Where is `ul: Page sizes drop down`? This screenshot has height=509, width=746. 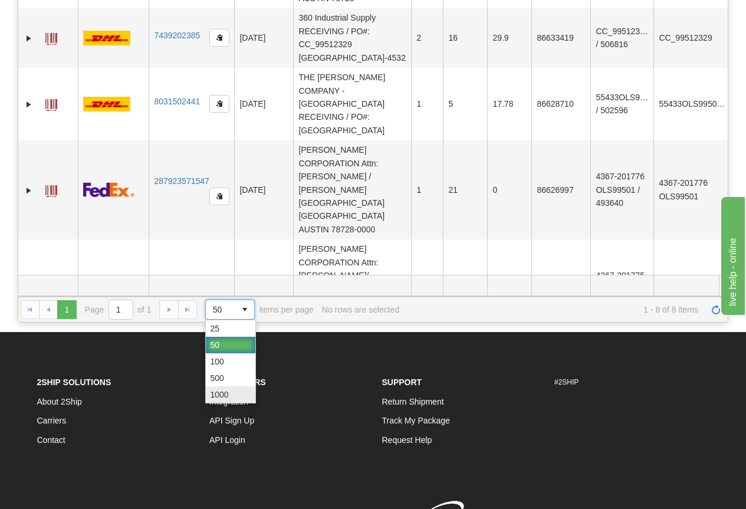 ul: Page sizes drop down is located at coordinates (231, 362).